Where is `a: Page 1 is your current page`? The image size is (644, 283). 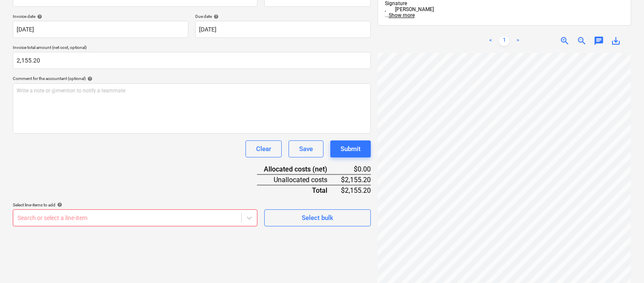
a: Page 1 is your current page is located at coordinates (504, 41).